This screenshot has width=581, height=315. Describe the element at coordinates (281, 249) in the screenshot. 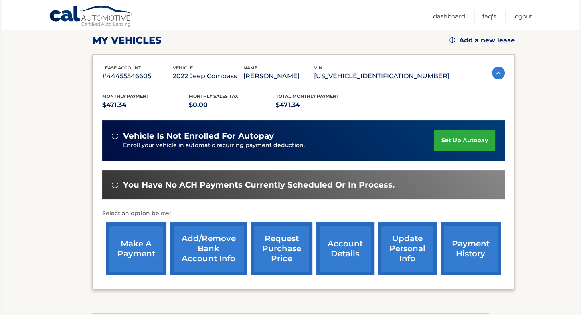

I see `a: request purchase price` at that location.